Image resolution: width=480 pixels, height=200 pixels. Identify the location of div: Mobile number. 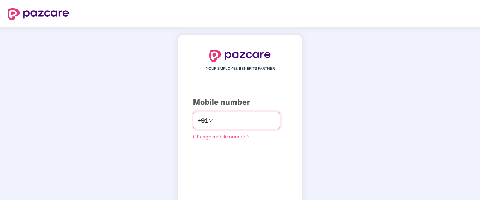
(240, 102).